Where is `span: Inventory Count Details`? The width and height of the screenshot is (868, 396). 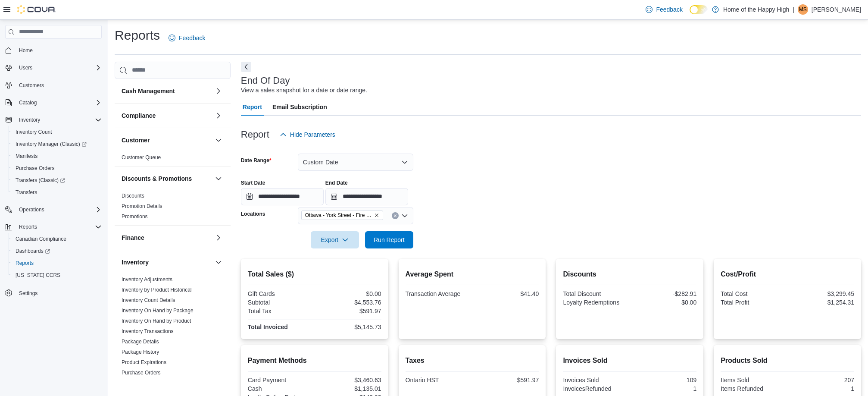
span: Inventory Count Details is located at coordinates (149, 300).